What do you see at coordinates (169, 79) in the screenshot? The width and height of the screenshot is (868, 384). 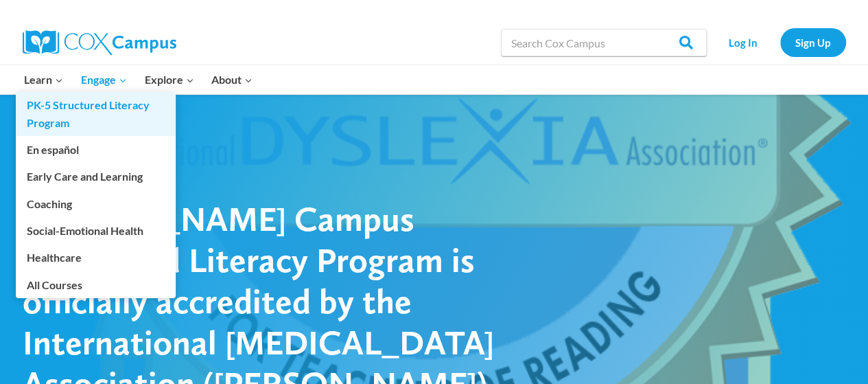 I see `button: Child menu of Explore` at bounding box center [169, 79].